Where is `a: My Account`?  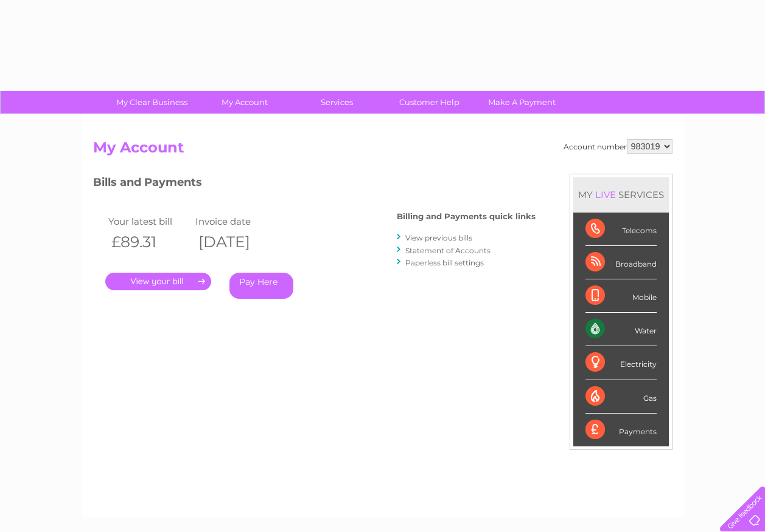 a: My Account is located at coordinates (244, 102).